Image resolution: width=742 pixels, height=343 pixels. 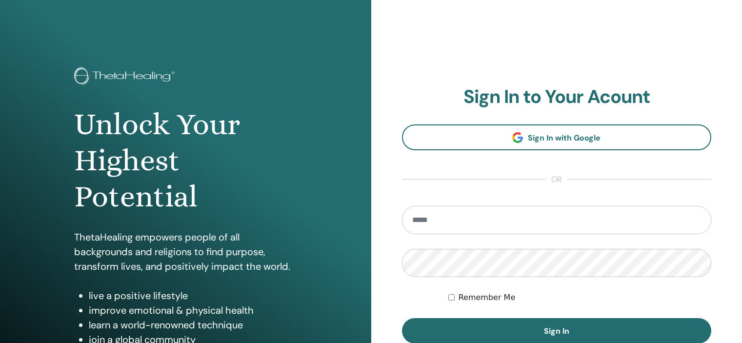 I want to click on p: ThetaHealing empowers people of all backgrounds and religions to find purpose, transform lives, a..., so click(x=185, y=252).